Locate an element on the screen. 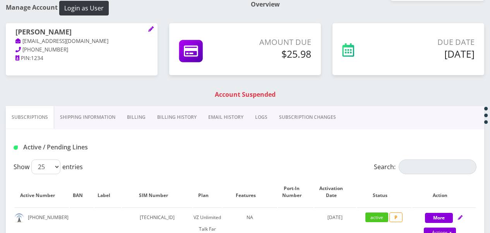 The width and height of the screenshot is (490, 233). h1: Account Suspended is located at coordinates (245, 94).